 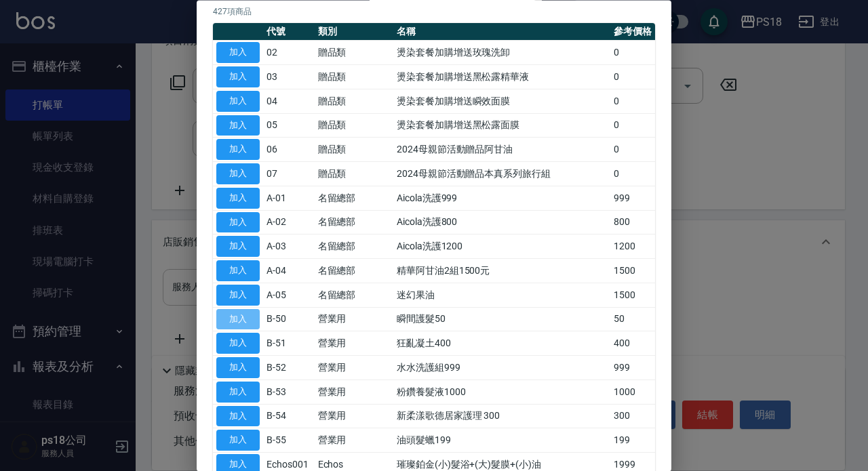 What do you see at coordinates (633, 392) in the screenshot?
I see `td: 1000` at bounding box center [633, 392].